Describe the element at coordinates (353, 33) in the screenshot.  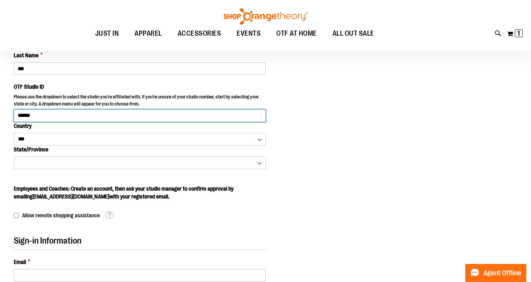
I see `span: ALL OUT SALE` at that location.